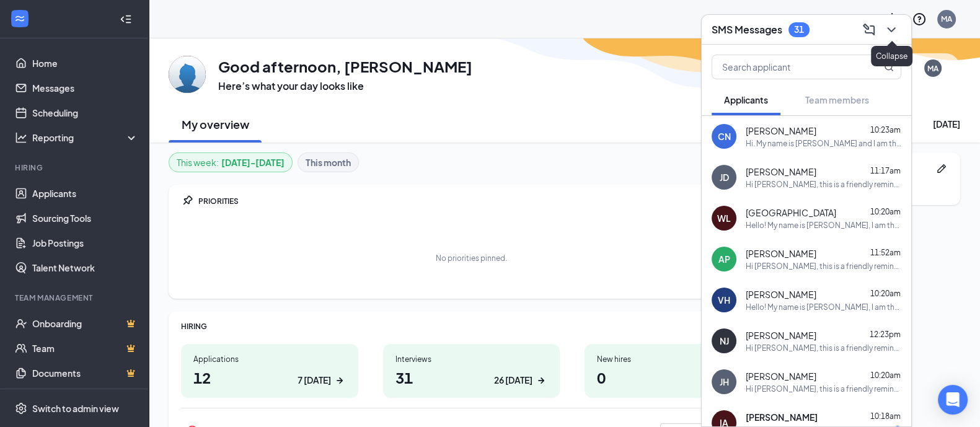 The height and width of the screenshot is (427, 980). Describe the element at coordinates (891, 30) in the screenshot. I see `button: ChevronDown` at that location.